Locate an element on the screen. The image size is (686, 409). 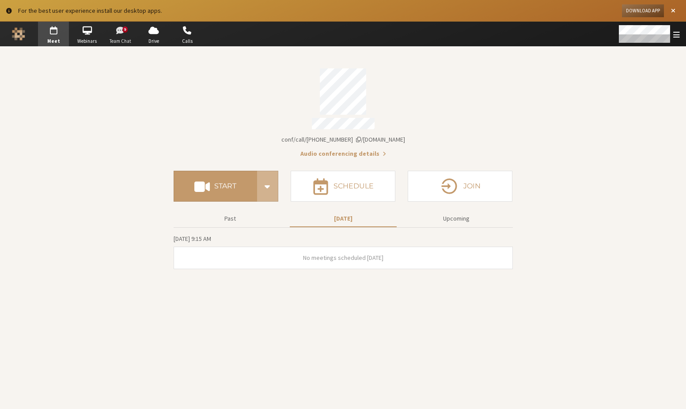
div: Start conference options is located at coordinates (268, 186).